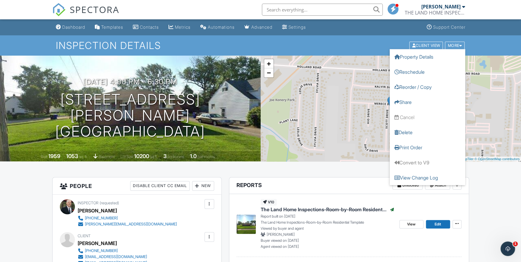 The image size is (521, 262). I want to click on span: SPECTORA, so click(94, 9).